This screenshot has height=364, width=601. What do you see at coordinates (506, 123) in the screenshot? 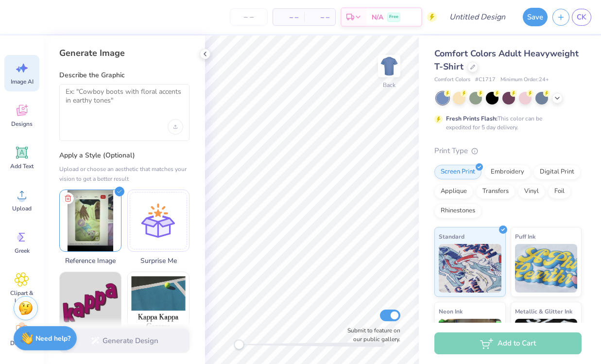
I see `div: This color can be expedited for 5 day delivery.` at bounding box center [506, 123].